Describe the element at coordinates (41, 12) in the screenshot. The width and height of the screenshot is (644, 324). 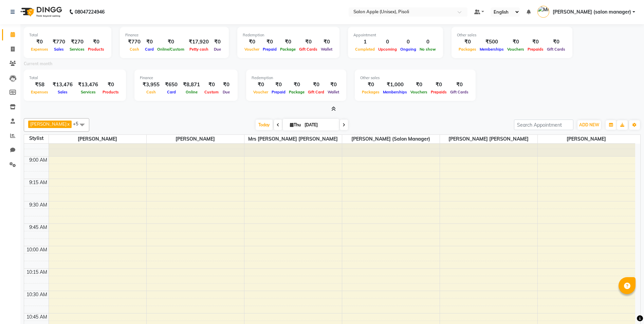
I see `img: logo` at that location.